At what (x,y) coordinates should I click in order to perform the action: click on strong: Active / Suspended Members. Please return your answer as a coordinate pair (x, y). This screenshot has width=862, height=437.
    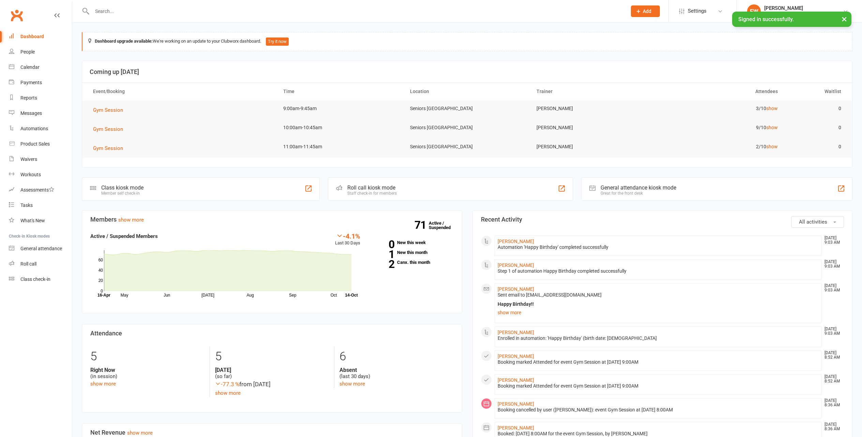
    Looking at the image, I should click on (124, 236).